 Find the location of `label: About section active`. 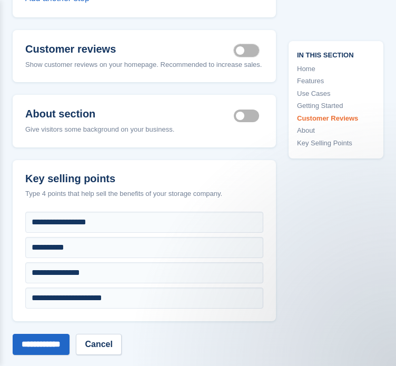

label: About section active is located at coordinates (249, 115).